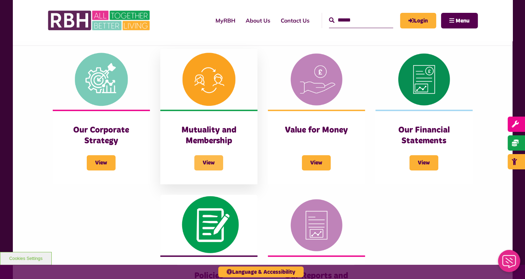  What do you see at coordinates (15, 13) in the screenshot?
I see `div: Close Web Assistant` at bounding box center [15, 13].